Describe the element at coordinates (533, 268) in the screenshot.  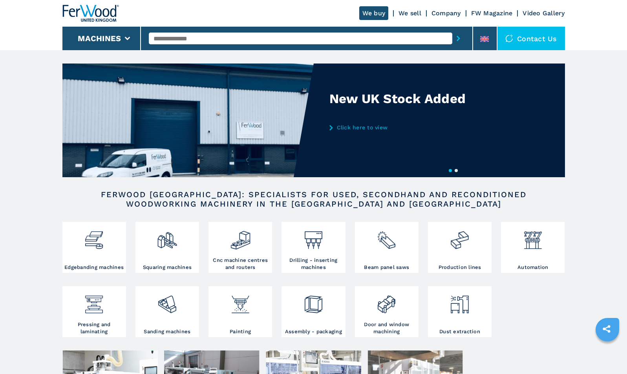
I see `h3: Automation` at that location.